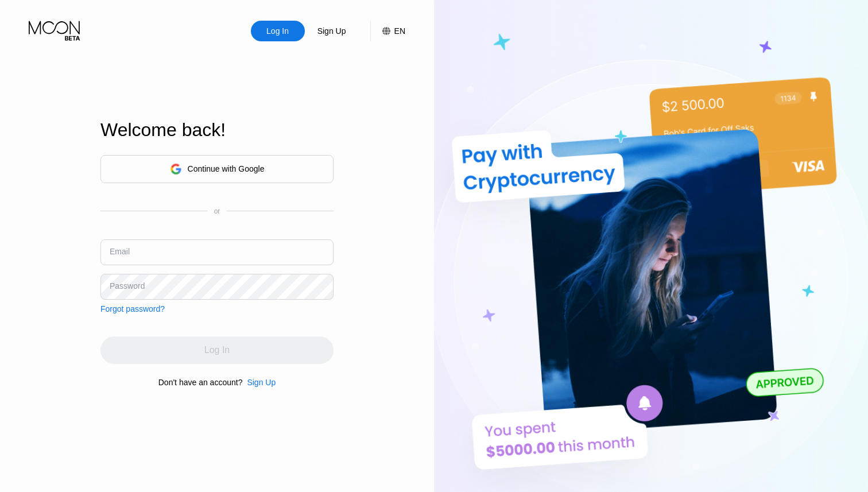  What do you see at coordinates (217, 130) in the screenshot?
I see `div: Welcome back!` at bounding box center [217, 130].